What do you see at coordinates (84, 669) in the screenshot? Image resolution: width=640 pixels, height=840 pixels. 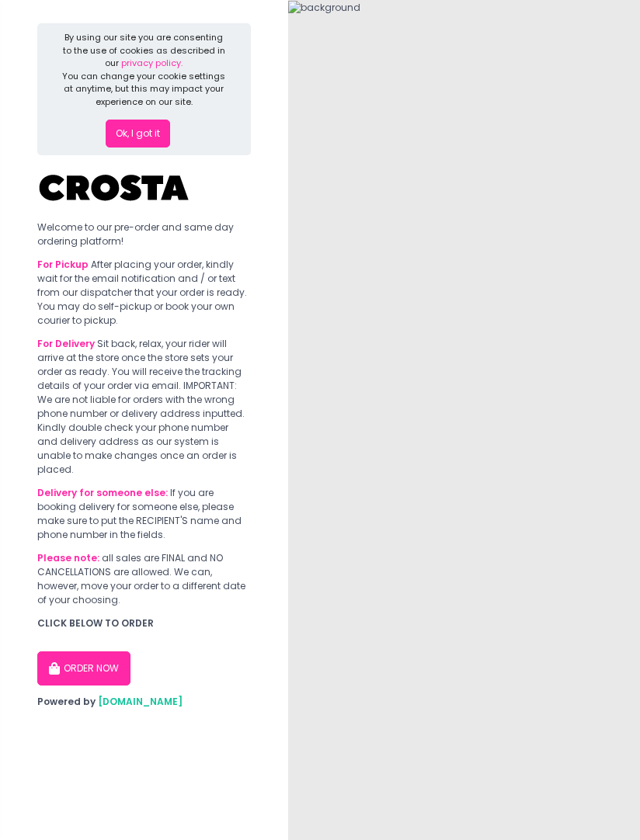 I see `button: ORDER NOW` at bounding box center [84, 669].